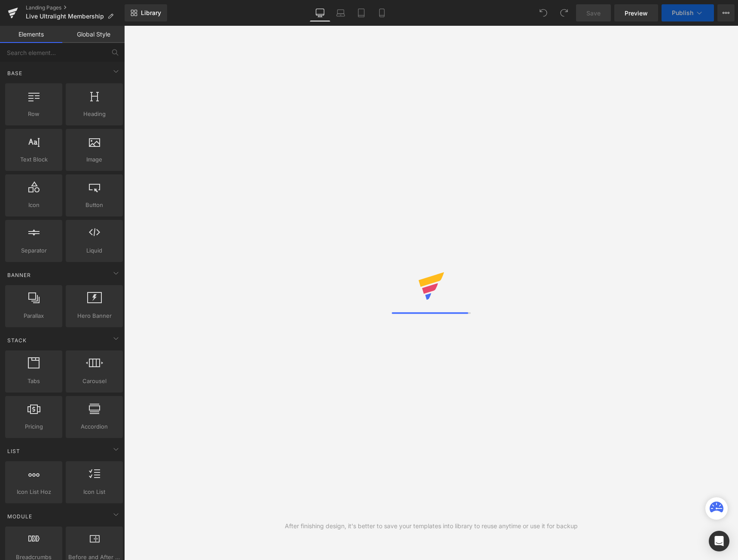 Image resolution: width=738 pixels, height=560 pixels. What do you see at coordinates (34, 315) in the screenshot?
I see `span: Parallax` at bounding box center [34, 315].